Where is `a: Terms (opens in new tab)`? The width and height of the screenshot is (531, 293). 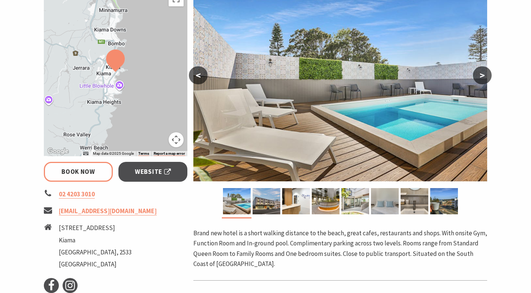 a: Terms (opens in new tab) is located at coordinates (144, 154).